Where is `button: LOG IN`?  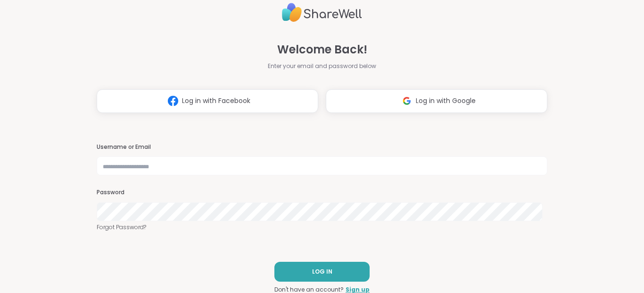
button: LOG IN is located at coordinates (322, 271).